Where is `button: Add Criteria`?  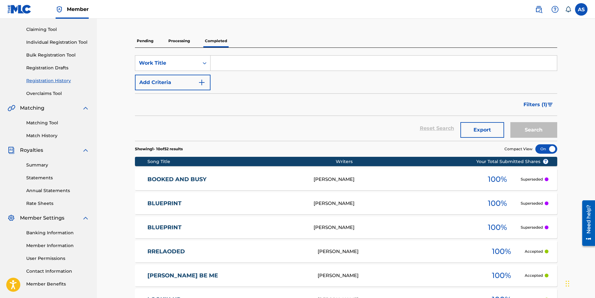 button: Add Criteria is located at coordinates (173, 82).